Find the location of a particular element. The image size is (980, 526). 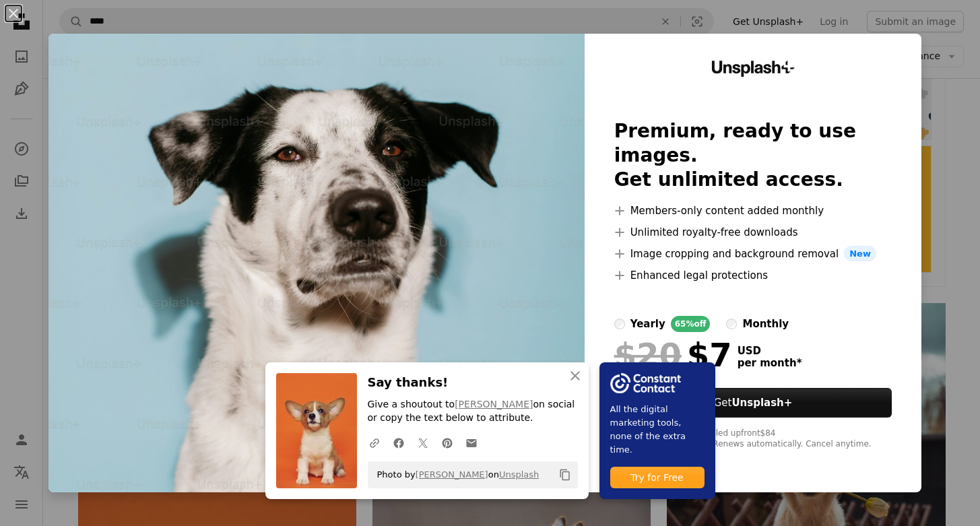

span: $20 is located at coordinates (648, 355).